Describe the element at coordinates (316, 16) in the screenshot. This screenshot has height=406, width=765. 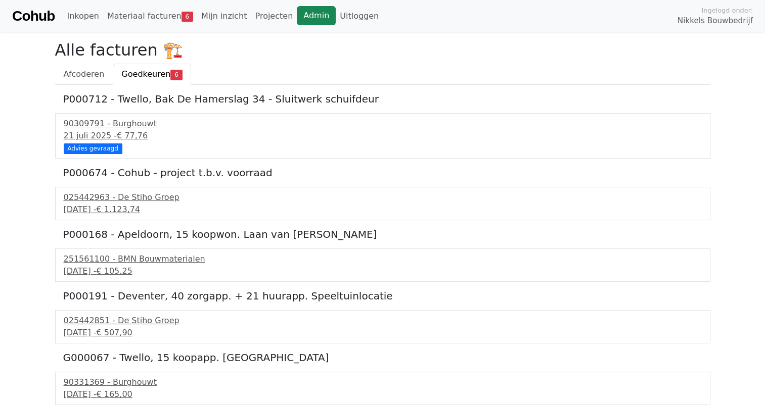
I see `a: Admin` at that location.